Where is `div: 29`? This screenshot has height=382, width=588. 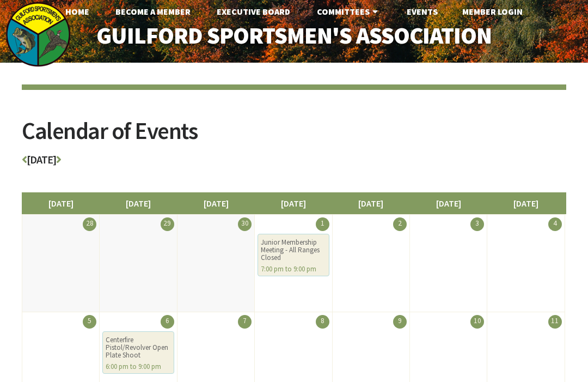 div: 29 is located at coordinates (167, 224).